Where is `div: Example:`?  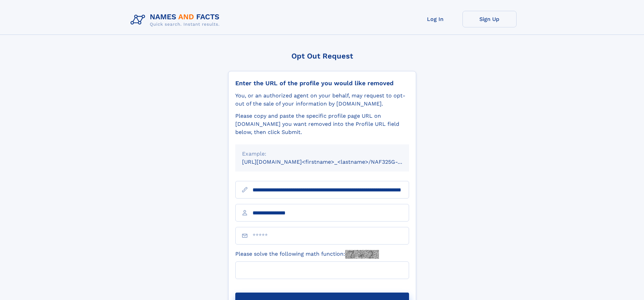 div: Example: is located at coordinates (322, 154).